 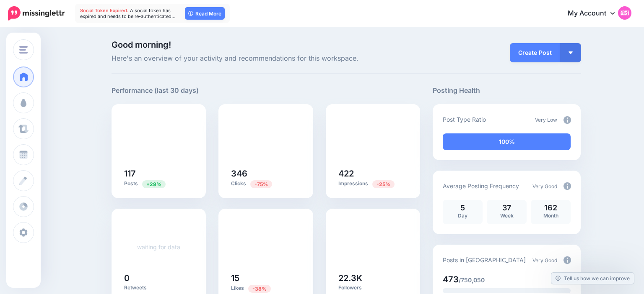 I want to click on span: 473, so click(x=450, y=280).